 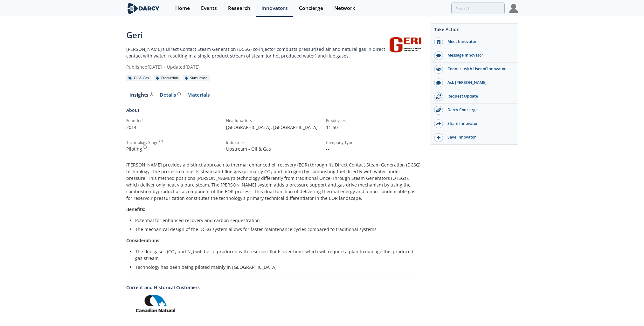 I want to click on a: Details, so click(x=170, y=96).